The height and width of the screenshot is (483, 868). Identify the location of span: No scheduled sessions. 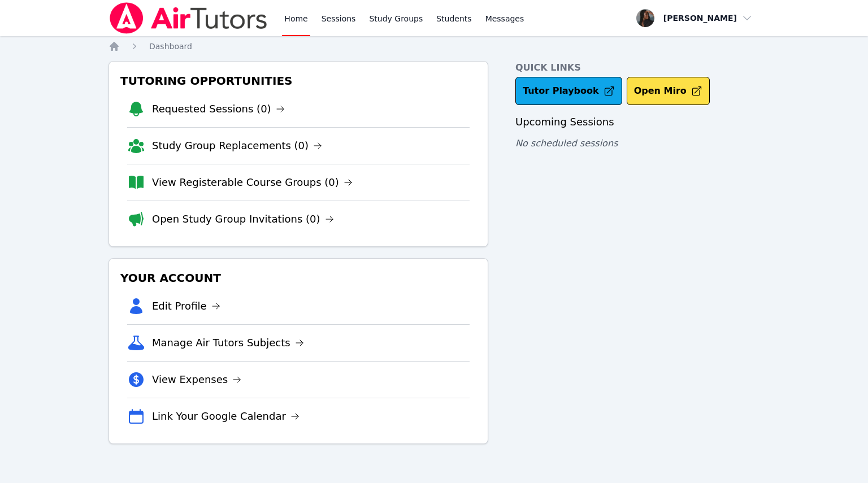
(566, 143).